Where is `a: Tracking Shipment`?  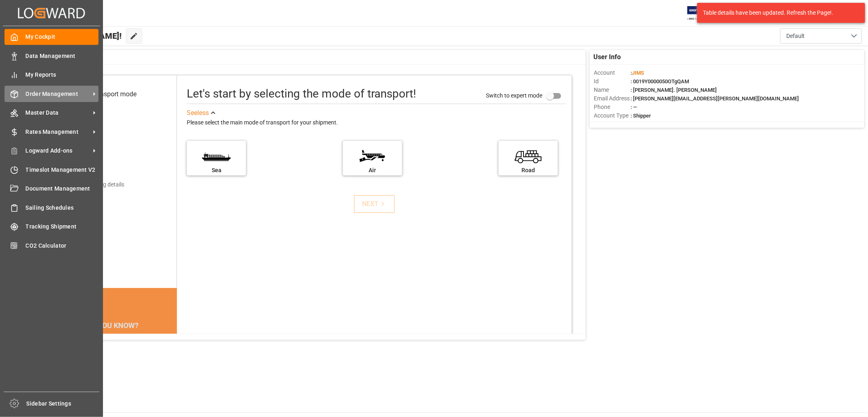
a: Tracking Shipment is located at coordinates (52, 226).